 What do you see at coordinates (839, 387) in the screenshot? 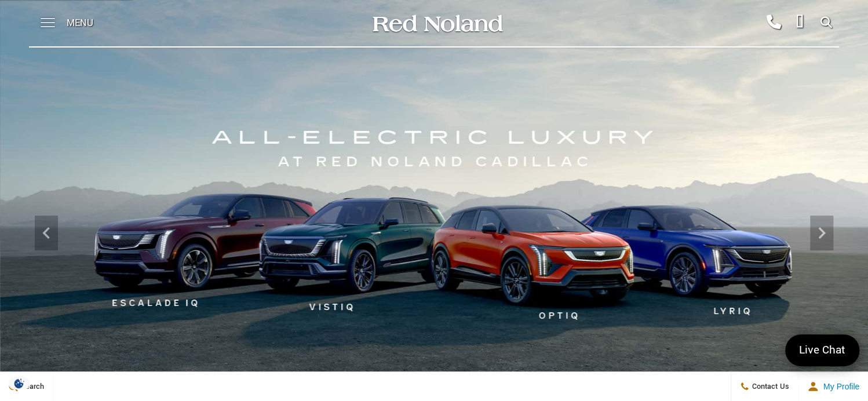
I see `span: My Profile` at bounding box center [839, 387].